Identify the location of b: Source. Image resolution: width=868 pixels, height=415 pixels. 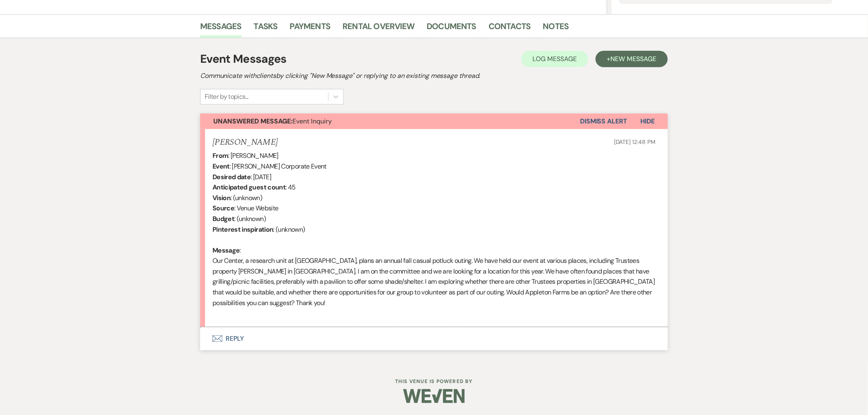
(223, 208).